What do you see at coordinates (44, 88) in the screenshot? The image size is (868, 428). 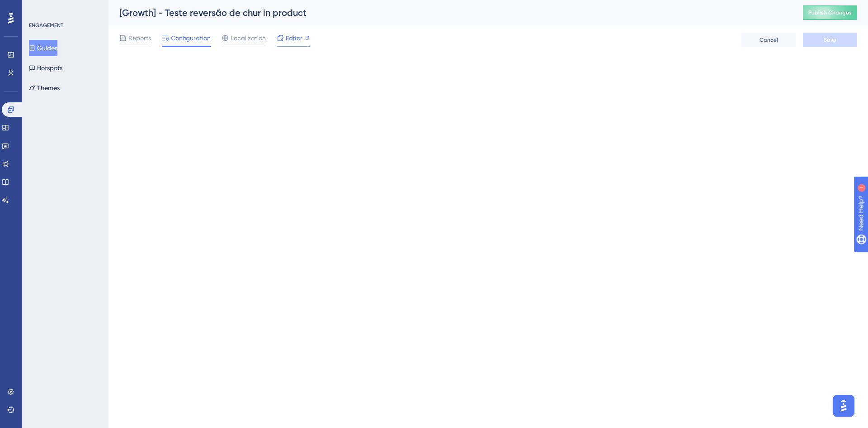 I see `button: Themes` at bounding box center [44, 88].